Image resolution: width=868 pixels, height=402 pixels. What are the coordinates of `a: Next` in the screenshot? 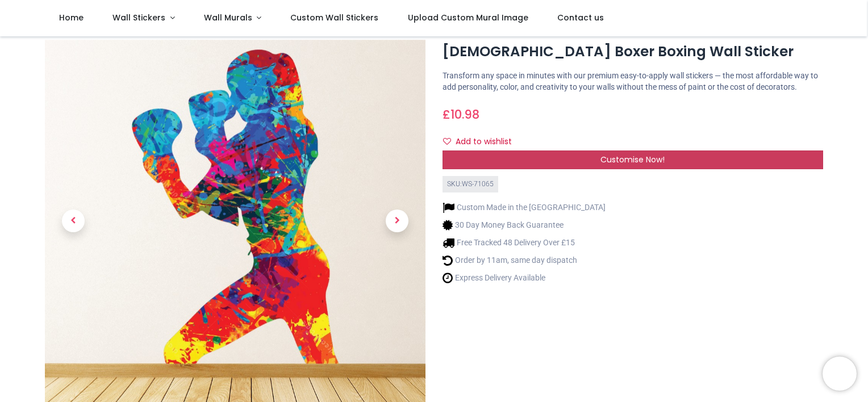 It's located at (397, 221).